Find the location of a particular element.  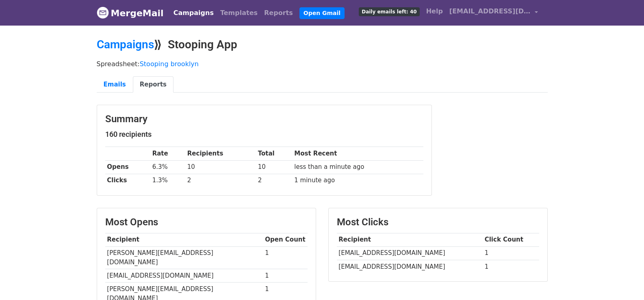

th: Most Recent is located at coordinates (357, 153).